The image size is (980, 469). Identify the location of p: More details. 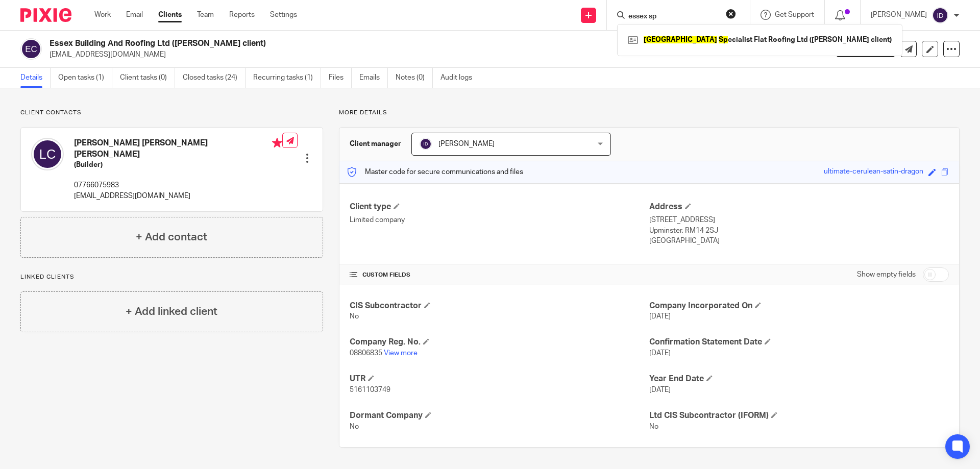
(649, 113).